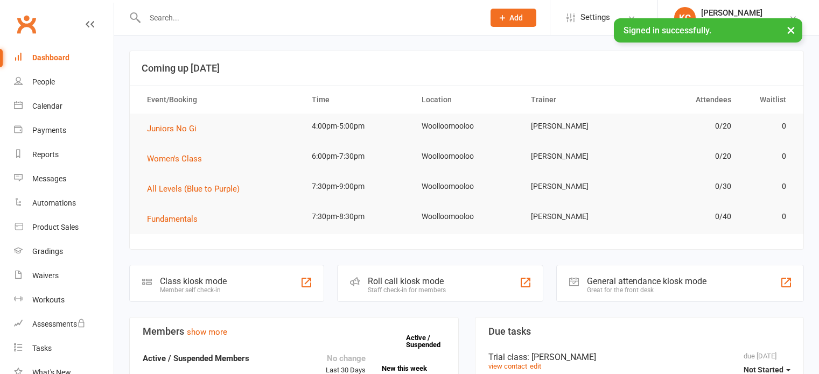 This screenshot has height=374, width=819. What do you see at coordinates (64, 348) in the screenshot?
I see `a: Tasks` at bounding box center [64, 348].